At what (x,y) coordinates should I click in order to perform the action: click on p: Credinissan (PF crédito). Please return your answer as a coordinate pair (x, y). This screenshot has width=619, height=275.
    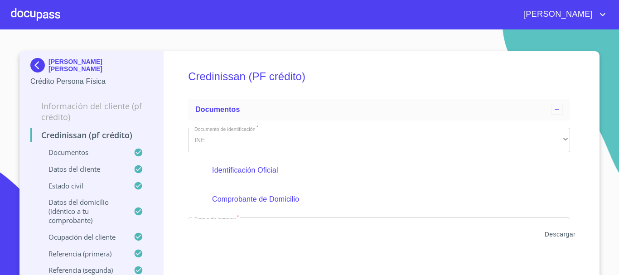
    Looking at the image, I should click on (91, 135).